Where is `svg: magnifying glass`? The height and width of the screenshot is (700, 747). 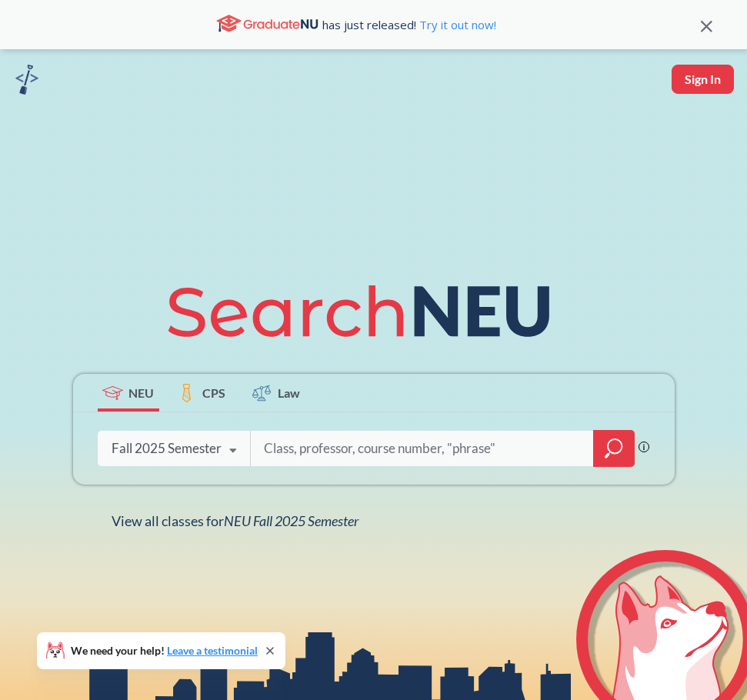 svg: magnifying glass is located at coordinates (614, 449).